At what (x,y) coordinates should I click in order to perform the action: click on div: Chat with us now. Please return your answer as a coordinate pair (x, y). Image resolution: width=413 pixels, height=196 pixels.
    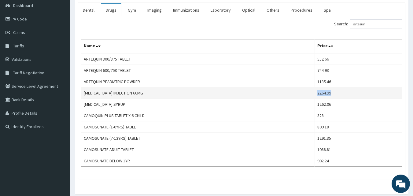
    Looking at the image, I should click on (67, 38).